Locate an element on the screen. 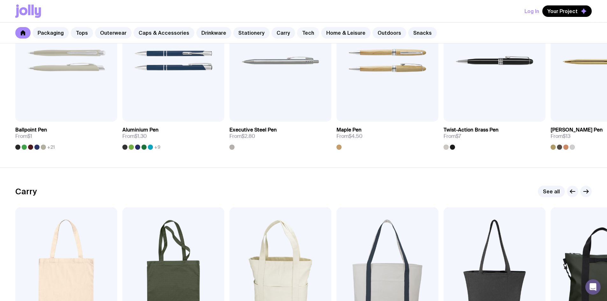  a: Stationery is located at coordinates (251, 33).